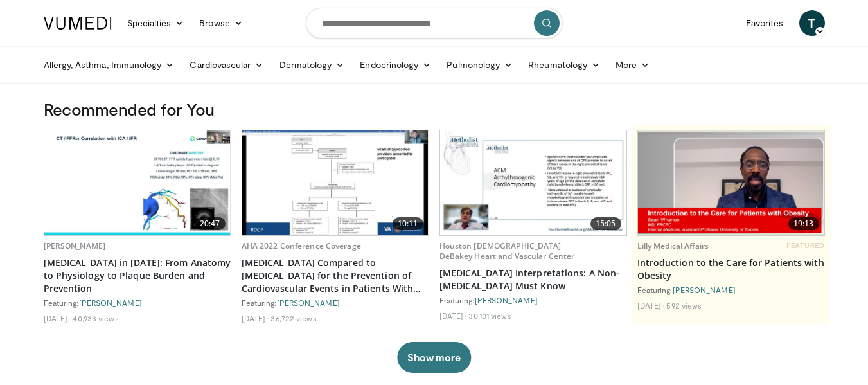 Image resolution: width=868 pixels, height=385 pixels. Describe the element at coordinates (335, 182) in the screenshot. I see `a: 10:11` at that location.